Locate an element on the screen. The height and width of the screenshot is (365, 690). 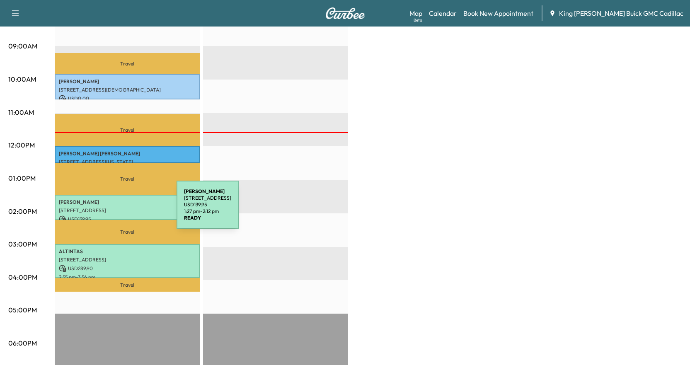
p: 12:00PM is located at coordinates (22, 145).